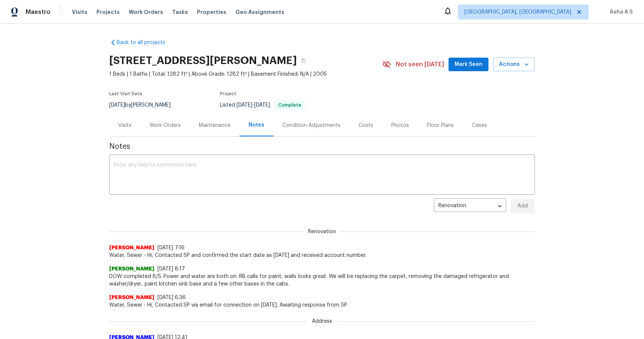  Describe the element at coordinates (470, 206) in the screenshot. I see `div: Renovation` at that location.